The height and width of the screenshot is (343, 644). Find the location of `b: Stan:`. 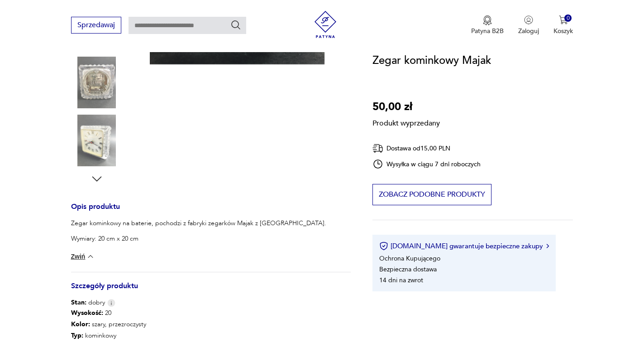

b: Stan: is located at coordinates (79, 302).